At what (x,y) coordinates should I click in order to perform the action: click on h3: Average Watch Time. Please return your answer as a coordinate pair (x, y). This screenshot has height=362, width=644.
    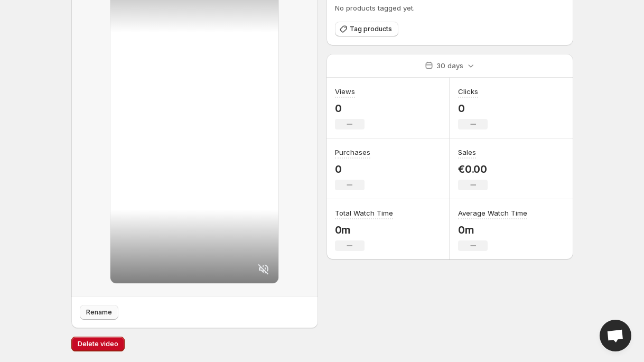
    Looking at the image, I should click on (492, 213).